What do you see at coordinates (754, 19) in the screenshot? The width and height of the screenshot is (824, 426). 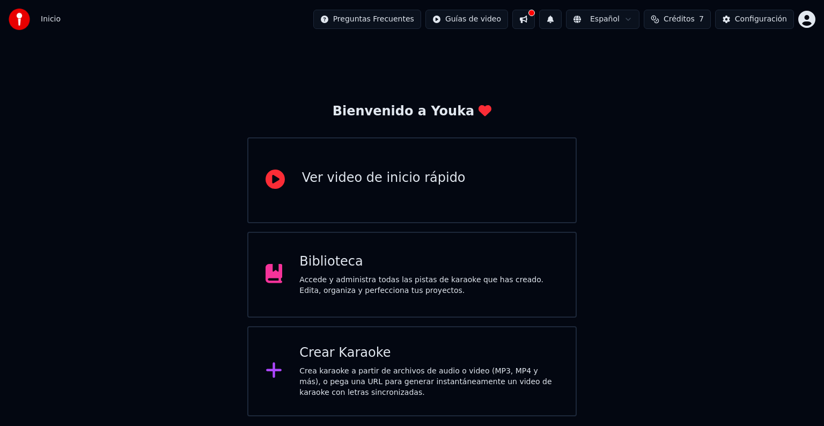 I see `button: Configuración` at bounding box center [754, 19].